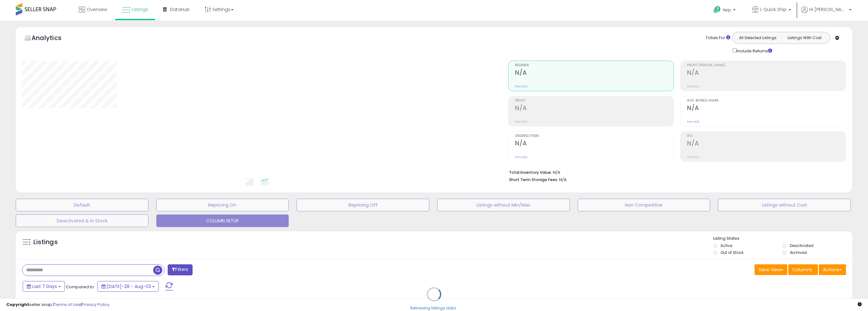  What do you see at coordinates (223, 221) in the screenshot?
I see `button: COLUMN SETUP` at bounding box center [223, 221].